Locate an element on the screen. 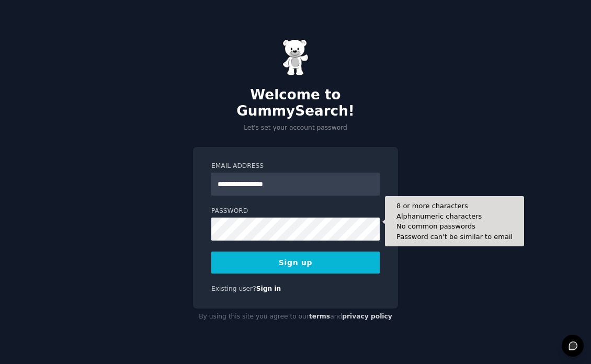  span: Existing user? is located at coordinates (234, 289).